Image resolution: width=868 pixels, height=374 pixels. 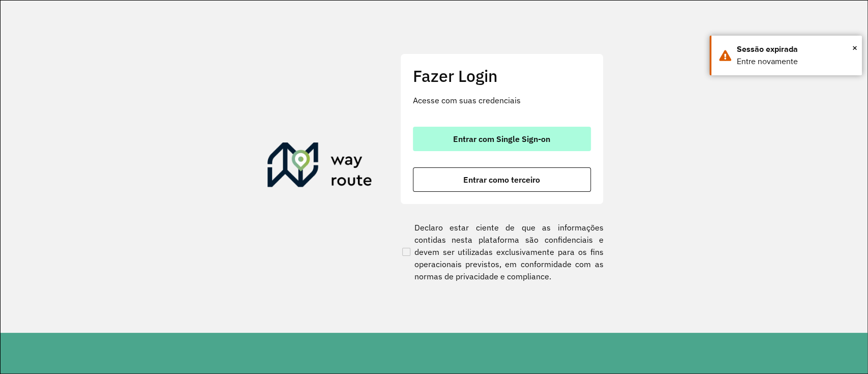 I want to click on span: Entrar como terceiro, so click(x=501, y=180).